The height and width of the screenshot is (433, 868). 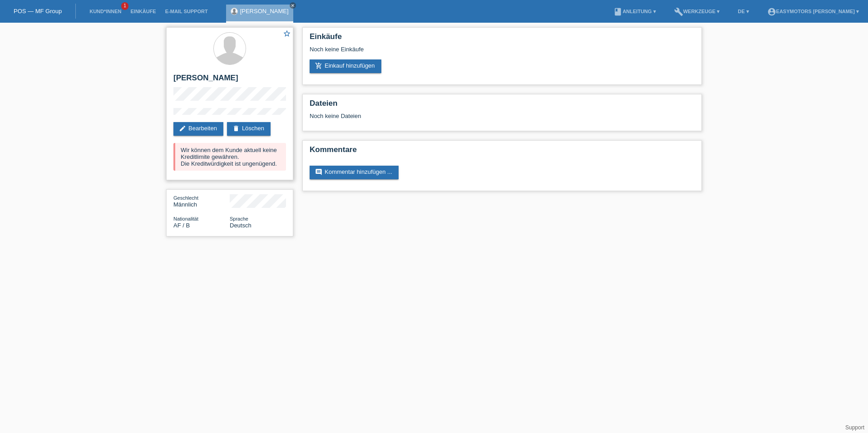 What do you see at coordinates (293, 6) in the screenshot?
I see `a: close` at bounding box center [293, 6].